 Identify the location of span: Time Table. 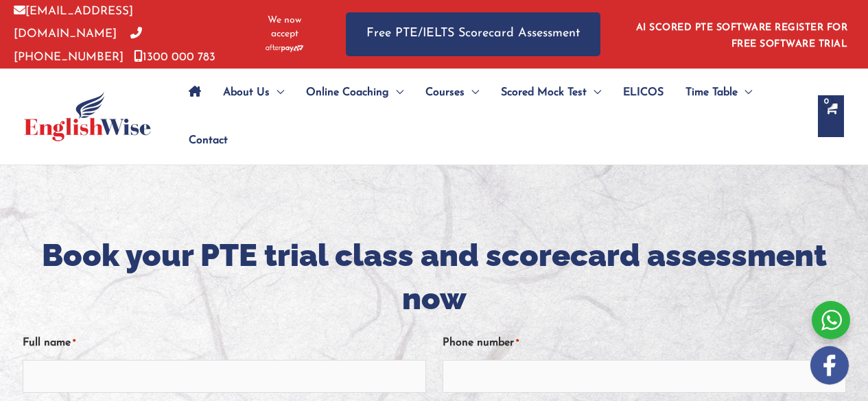
(711, 92).